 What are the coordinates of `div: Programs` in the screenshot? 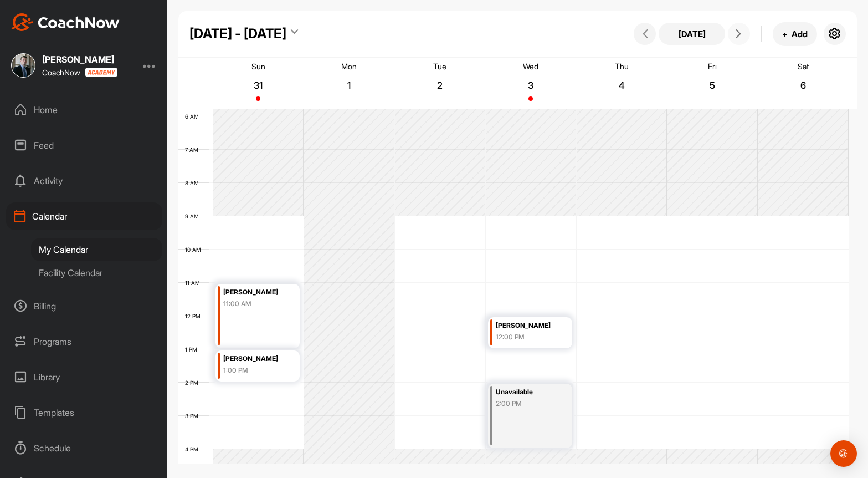 It's located at (85, 341).